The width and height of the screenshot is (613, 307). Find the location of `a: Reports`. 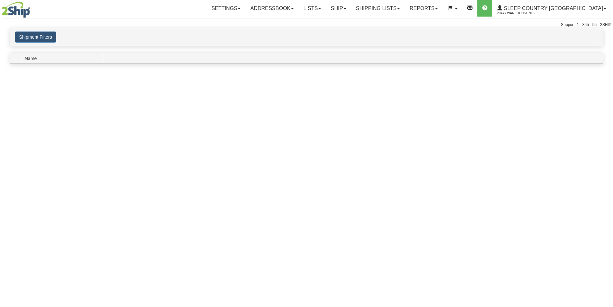

a: Reports is located at coordinates (423, 8).